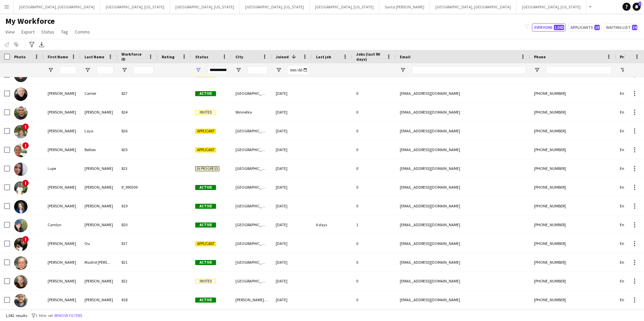 The height and width of the screenshot is (321, 644). I want to click on img: Bailey Wertzberger, so click(21, 207).